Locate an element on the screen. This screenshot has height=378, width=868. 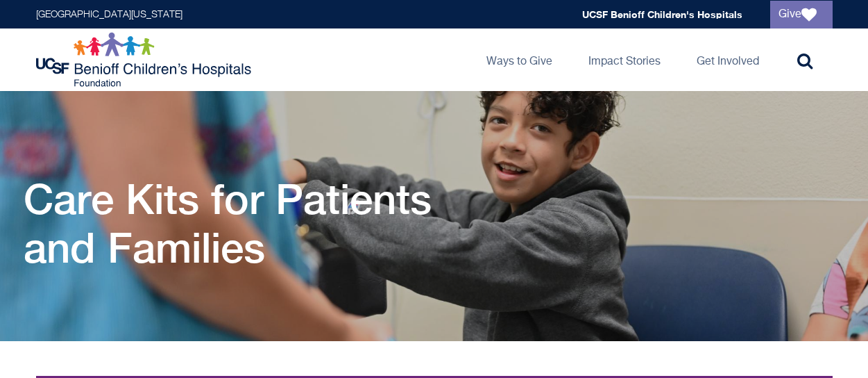
img: Logo for UCSF Benioff Children's Hospitals Foundation is located at coordinates (145, 60).